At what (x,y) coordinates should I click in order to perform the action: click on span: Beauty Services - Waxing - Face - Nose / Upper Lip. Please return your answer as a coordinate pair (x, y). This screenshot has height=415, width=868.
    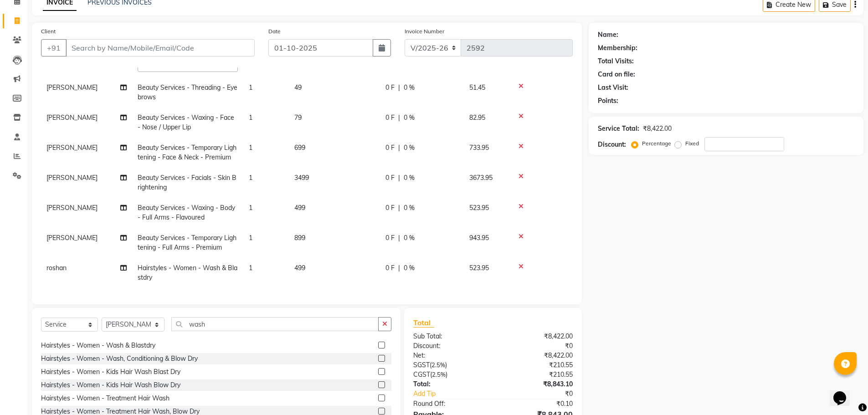
    Looking at the image, I should click on (186, 123).